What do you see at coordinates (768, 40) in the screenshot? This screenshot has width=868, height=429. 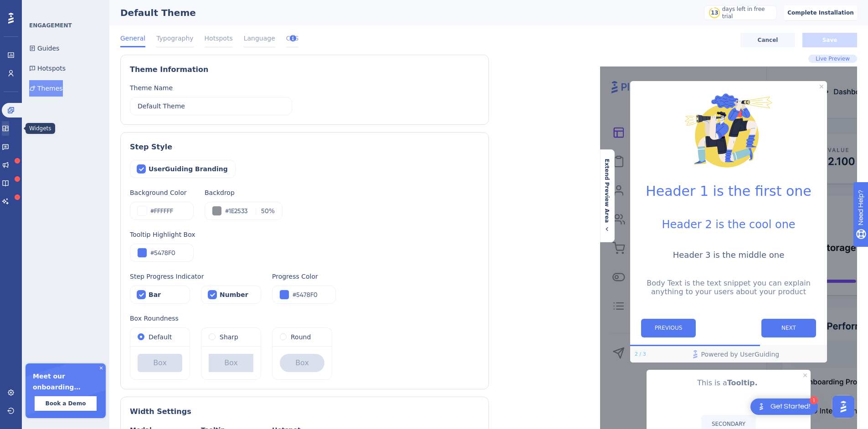 I see `span: Cancel` at bounding box center [768, 40].